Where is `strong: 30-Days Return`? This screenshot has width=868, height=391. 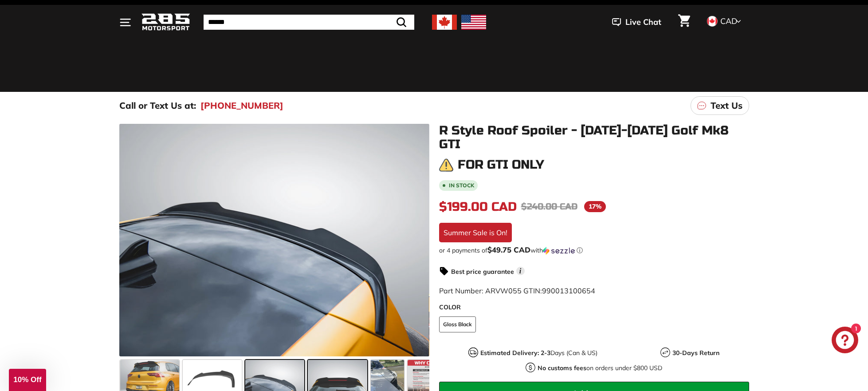 strong: 30-Days Return is located at coordinates (696, 353).